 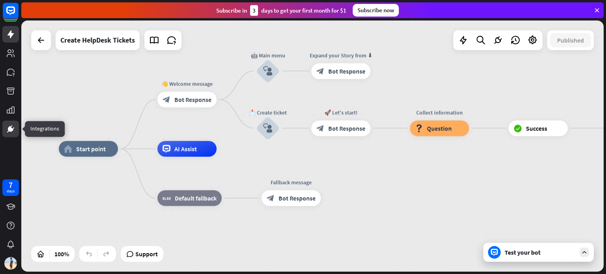 What do you see at coordinates (341, 112) in the screenshot?
I see `div: 🚀 Let's start!` at bounding box center [341, 112].